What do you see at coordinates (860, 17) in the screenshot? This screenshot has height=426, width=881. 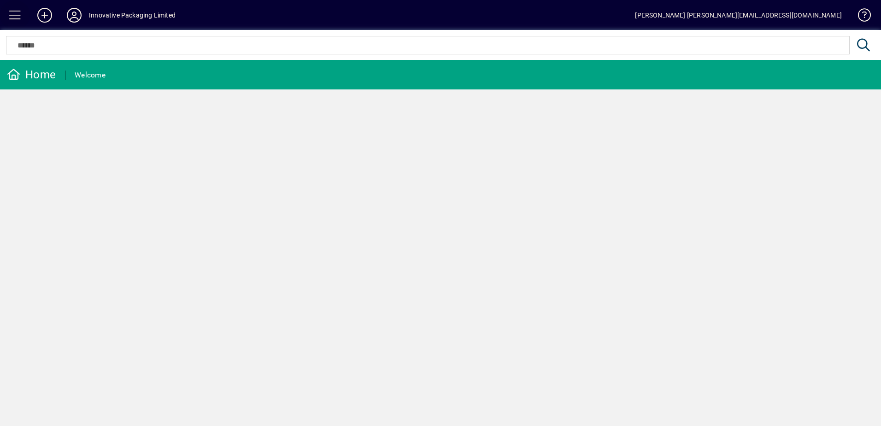 I see `a: Knowledge Base` at bounding box center [860, 17].